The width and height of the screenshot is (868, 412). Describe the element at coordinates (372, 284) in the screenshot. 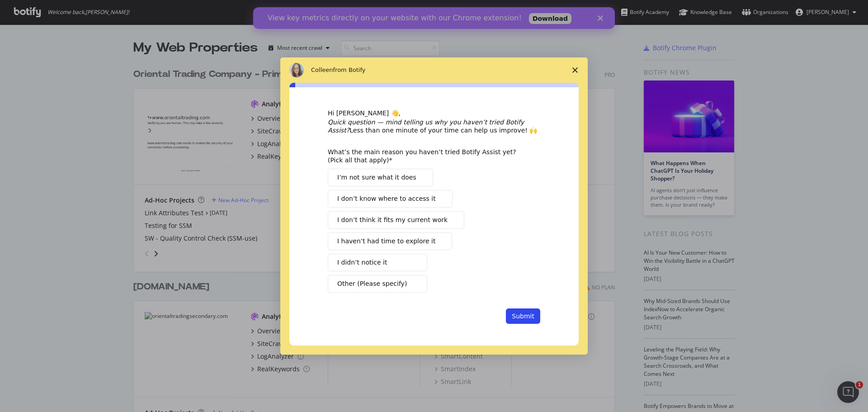

I see `span: Other (Please specify)` at that location.